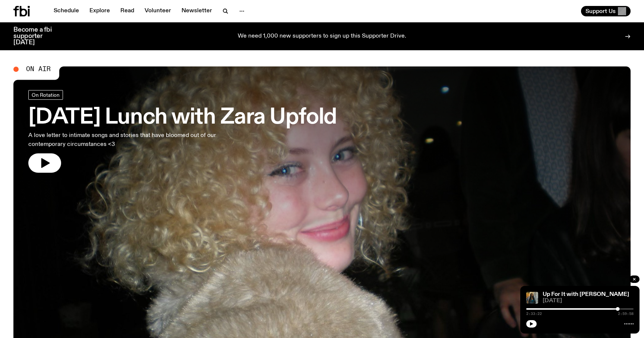  What do you see at coordinates (124, 140) in the screenshot?
I see `p: A love letter to intimate songs and stories that have bloomed out of our contemporary circumstanc...` at bounding box center [124, 140].